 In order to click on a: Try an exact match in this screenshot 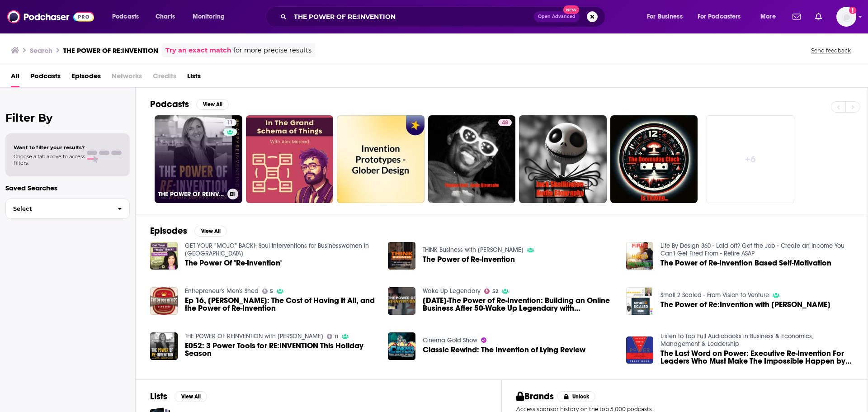, I will do `click(199, 50)`.